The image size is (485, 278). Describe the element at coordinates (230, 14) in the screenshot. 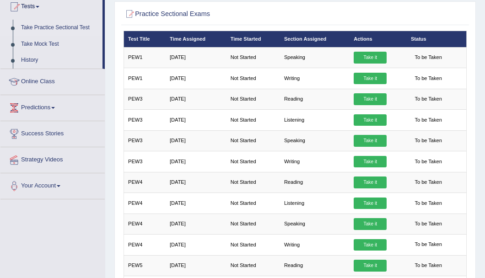

I see `h2: Practice Sectional Exams` at that location.